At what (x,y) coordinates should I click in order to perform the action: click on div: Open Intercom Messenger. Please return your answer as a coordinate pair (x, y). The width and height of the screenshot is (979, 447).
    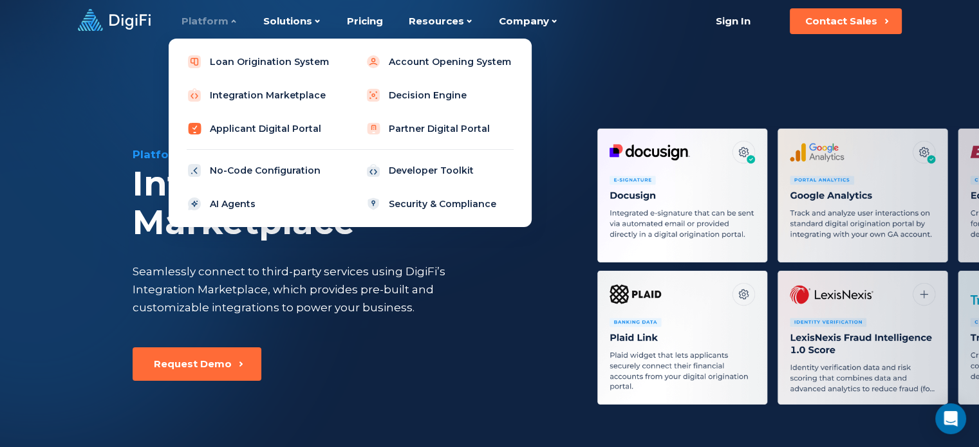
    Looking at the image, I should click on (951, 419).